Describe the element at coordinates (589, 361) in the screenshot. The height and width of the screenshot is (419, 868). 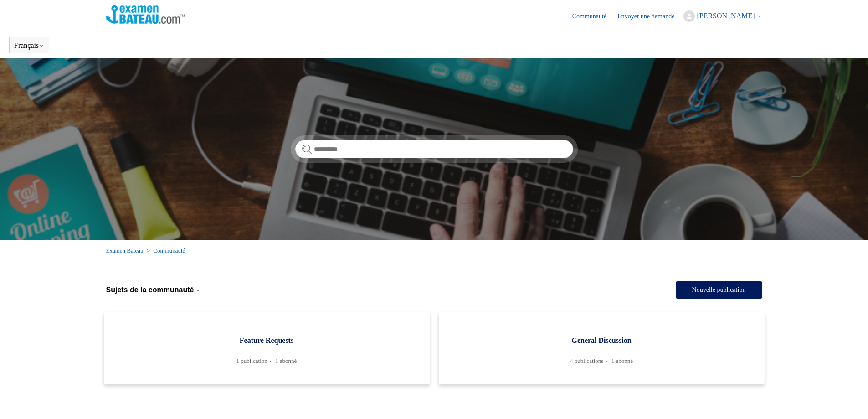
I see `li: 4 publications` at that location.